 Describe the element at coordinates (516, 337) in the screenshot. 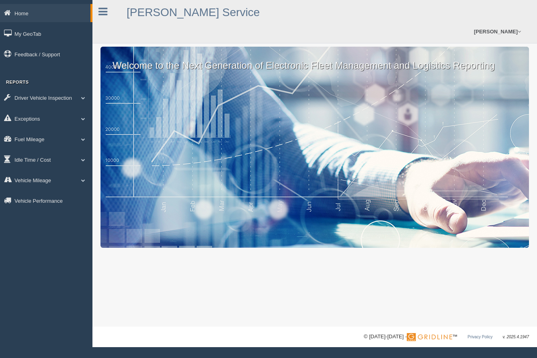

I see `span: v. 2025.4.1947` at that location.